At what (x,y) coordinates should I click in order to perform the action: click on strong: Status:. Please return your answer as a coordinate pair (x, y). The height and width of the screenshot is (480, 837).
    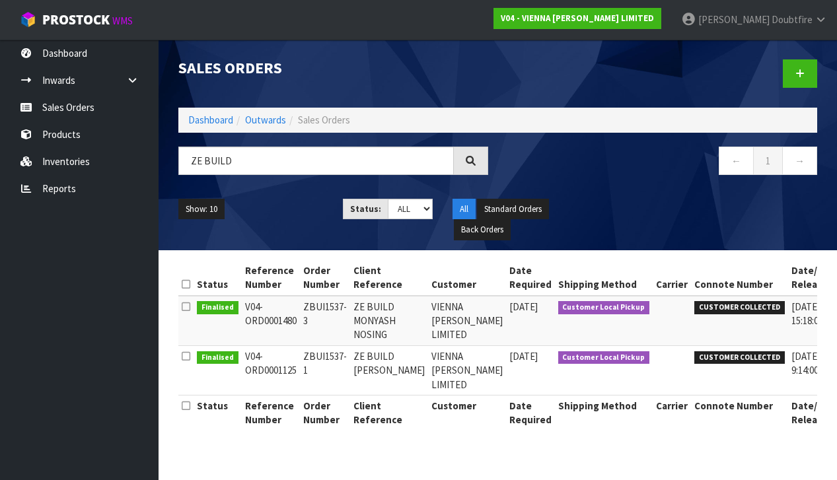
    Looking at the image, I should click on (365, 209).